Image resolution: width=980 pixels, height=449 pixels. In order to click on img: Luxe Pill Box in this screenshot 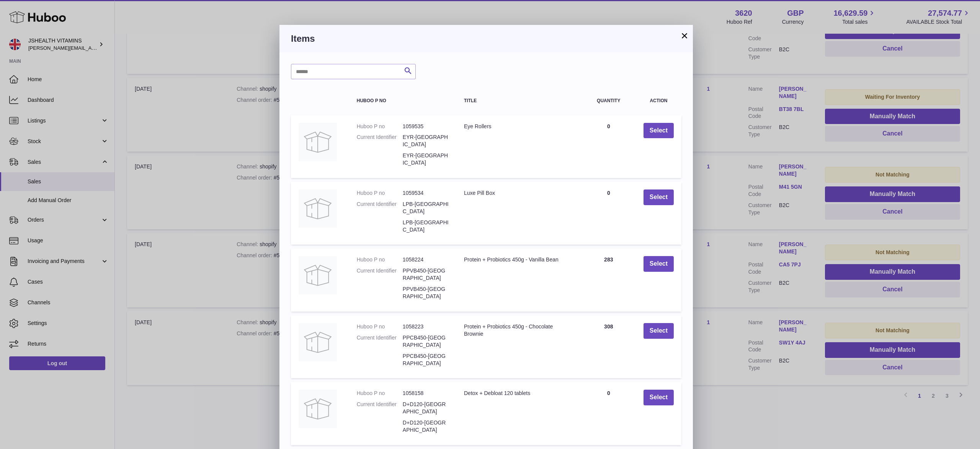, I will do `click(318, 208)`.